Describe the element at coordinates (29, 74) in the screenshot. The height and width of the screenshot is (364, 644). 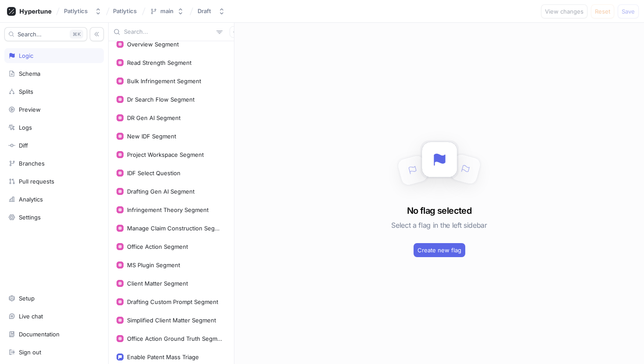
I see `div: Schema` at that location.